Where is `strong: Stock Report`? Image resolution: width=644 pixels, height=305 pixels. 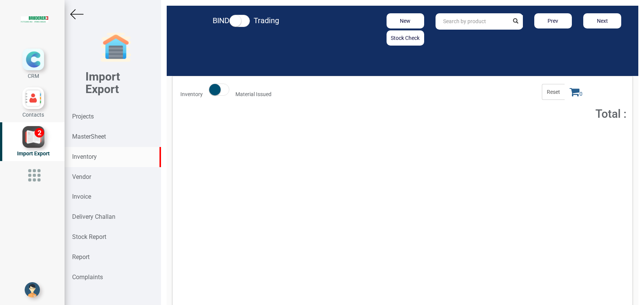 strong: Stock Report is located at coordinates (89, 236).